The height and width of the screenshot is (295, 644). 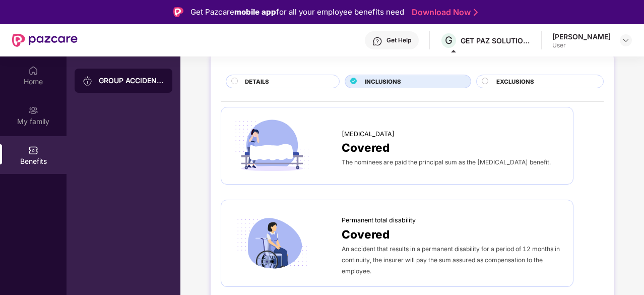 What do you see at coordinates (475, 12) in the screenshot?
I see `img: Stroke` at bounding box center [475, 12].